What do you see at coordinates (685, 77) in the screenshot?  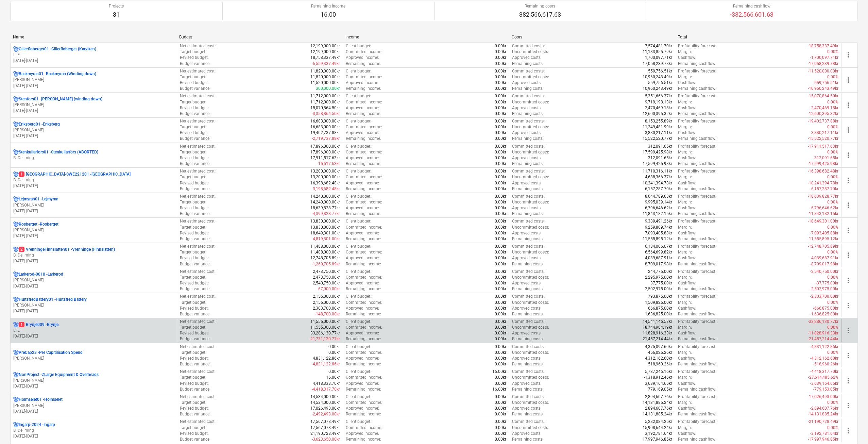 I see `p: Margin :` at bounding box center [685, 77].